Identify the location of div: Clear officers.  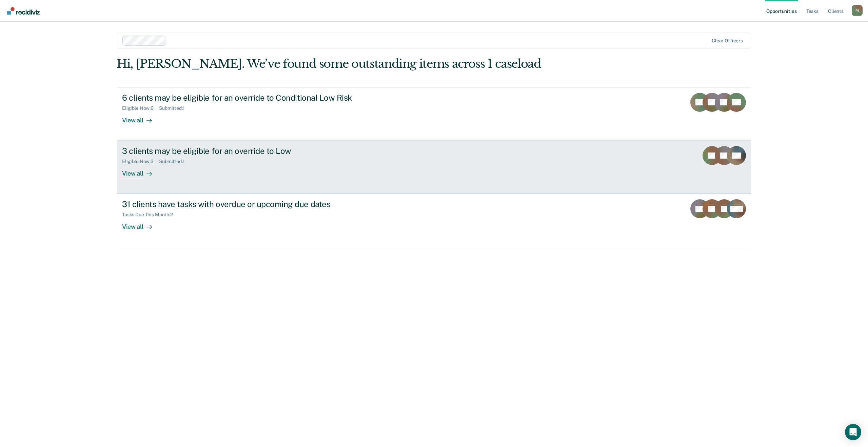
(727, 41).